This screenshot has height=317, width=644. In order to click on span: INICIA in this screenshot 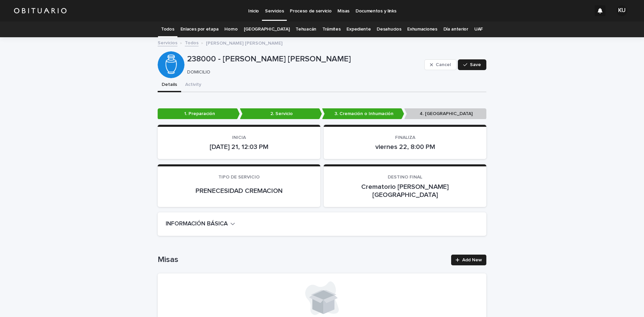, I will do `click(239, 138)`.